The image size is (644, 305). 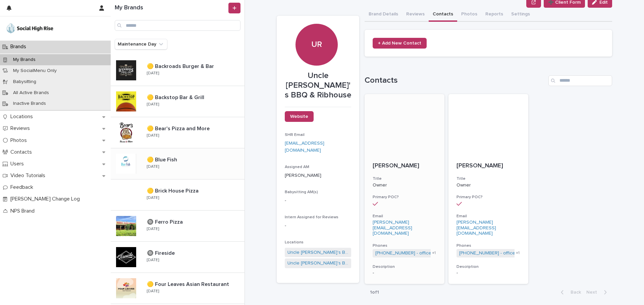 I want to click on span: Babysitting AM(s), so click(x=301, y=192).